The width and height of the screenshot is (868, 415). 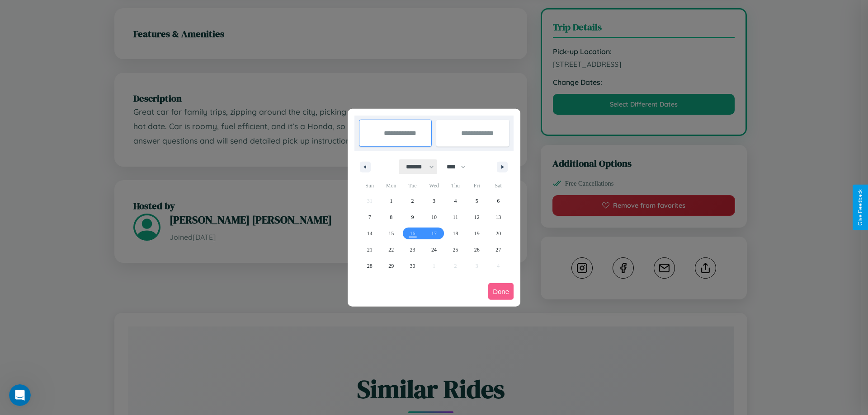 What do you see at coordinates (413, 201) in the screenshot?
I see `span: 2` at bounding box center [413, 201].